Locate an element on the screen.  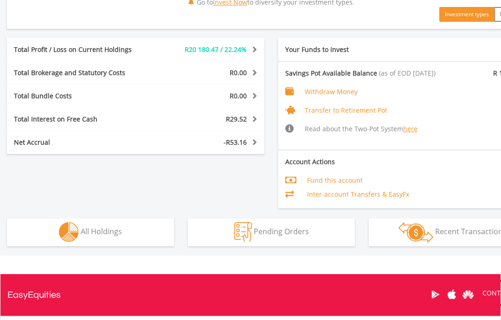
div: EasyEquities is located at coordinates (34, 295).